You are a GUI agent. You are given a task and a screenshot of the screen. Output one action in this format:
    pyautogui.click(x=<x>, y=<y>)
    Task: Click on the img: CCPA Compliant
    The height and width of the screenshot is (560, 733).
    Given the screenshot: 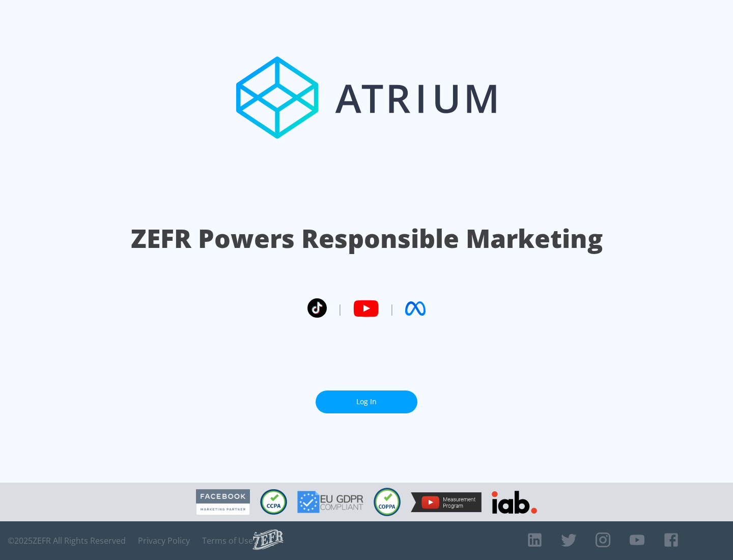 What is the action you would take?
    pyautogui.click(x=274, y=502)
    